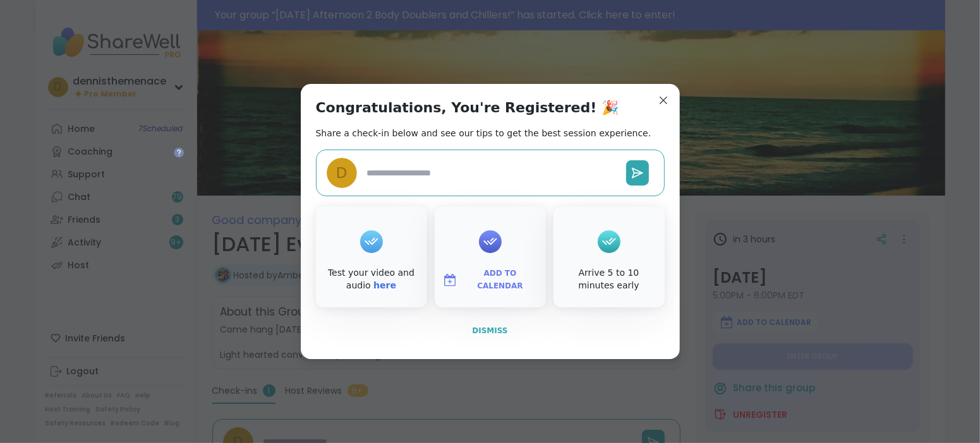 The width and height of the screenshot is (980, 443). Describe the element at coordinates (490, 280) in the screenshot. I see `button: Add to Calendar` at that location.